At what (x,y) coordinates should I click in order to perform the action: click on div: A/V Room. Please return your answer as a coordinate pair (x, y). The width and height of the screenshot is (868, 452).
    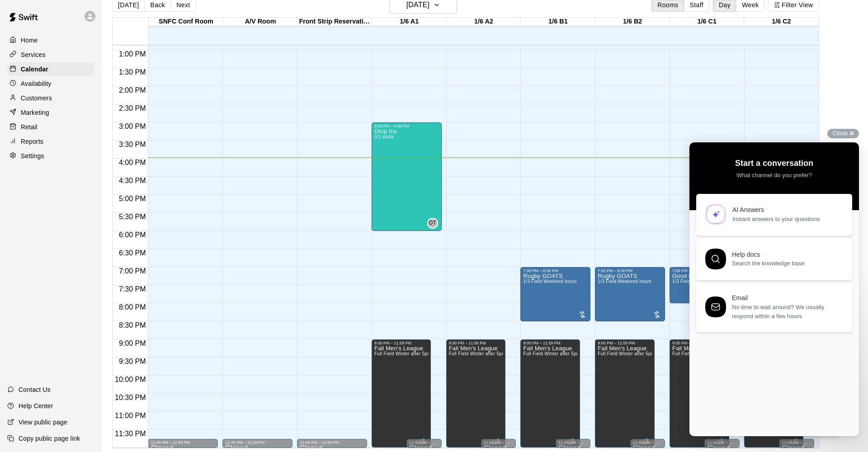
    Looking at the image, I should click on (260, 21).